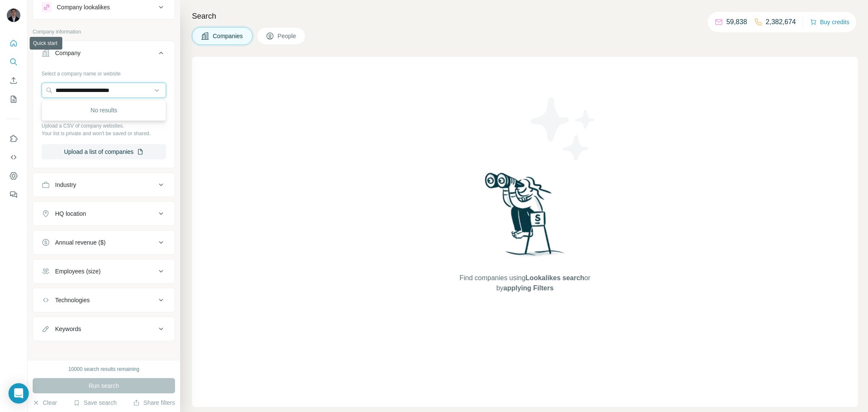 The image size is (868, 412). Describe the element at coordinates (228, 36) in the screenshot. I see `span: Companies` at that location.